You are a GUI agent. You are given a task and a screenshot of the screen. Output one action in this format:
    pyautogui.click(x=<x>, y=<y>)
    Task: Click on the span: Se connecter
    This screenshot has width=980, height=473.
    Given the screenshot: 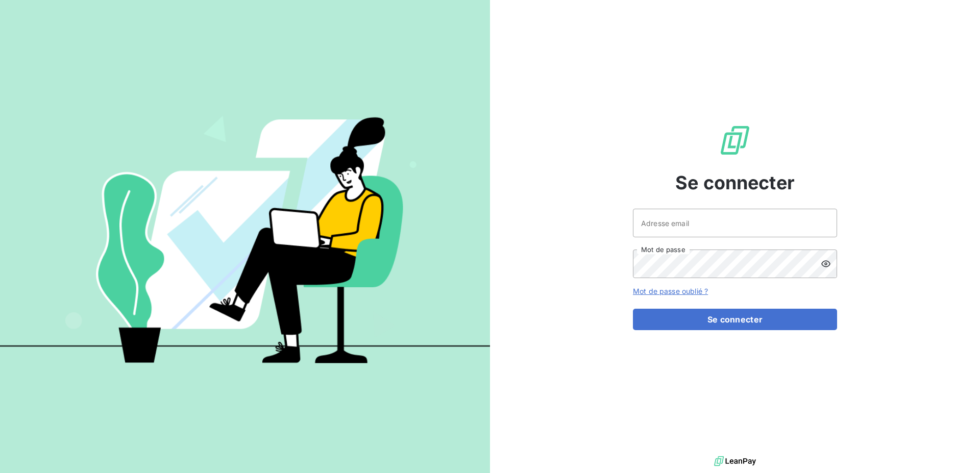 What is the action you would take?
    pyautogui.click(x=736, y=183)
    